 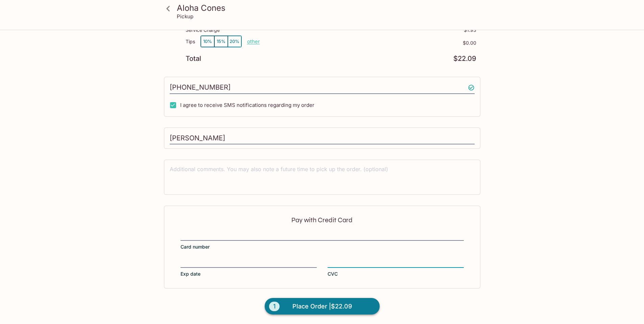 What do you see at coordinates (253, 41) in the screenshot?
I see `p: other` at bounding box center [253, 41].